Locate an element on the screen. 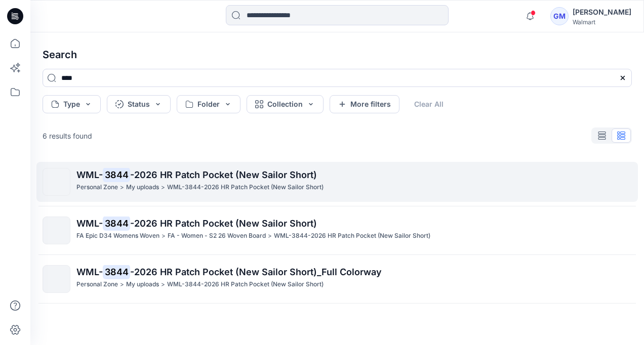 The width and height of the screenshot is (644, 345). button: Collection is located at coordinates (285, 104).